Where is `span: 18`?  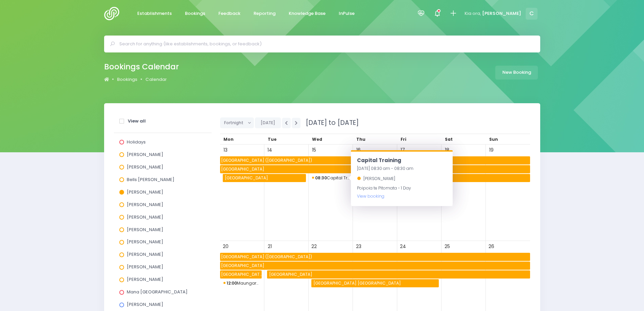 span: 18 is located at coordinates (447, 150).